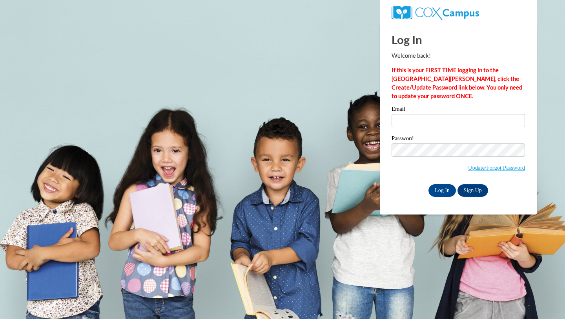 This screenshot has height=319, width=565. Describe the element at coordinates (459, 56) in the screenshot. I see `p: Welcome back!` at that location.